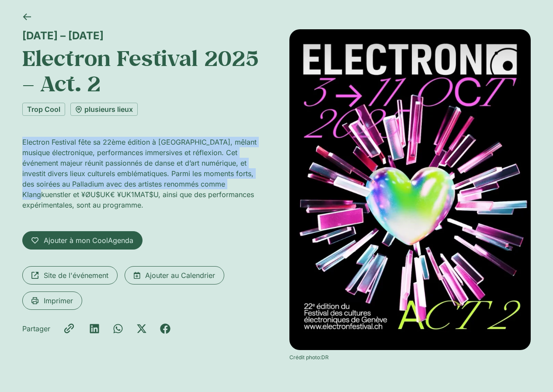  What do you see at coordinates (165, 329) in the screenshot?
I see `div: Partager sur facebook` at bounding box center [165, 329].